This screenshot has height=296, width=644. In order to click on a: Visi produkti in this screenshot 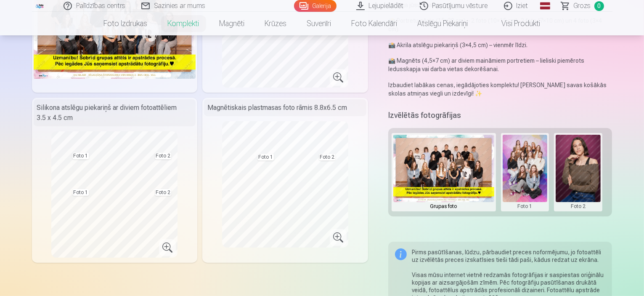, I will do `click(514, 24)`.